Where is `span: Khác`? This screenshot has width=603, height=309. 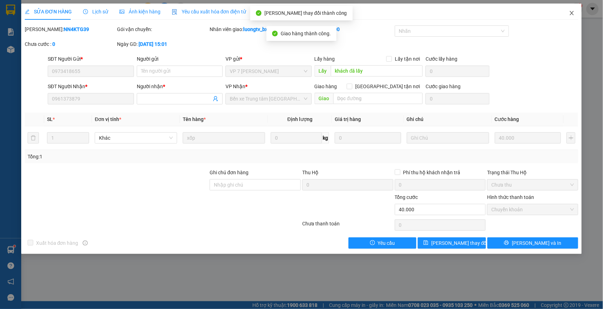 span: Khác is located at coordinates (136, 138).